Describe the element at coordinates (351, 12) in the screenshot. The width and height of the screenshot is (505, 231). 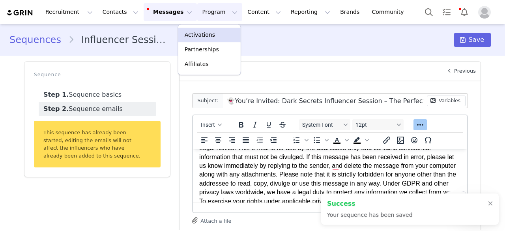
I see `a: Brands` at that location.